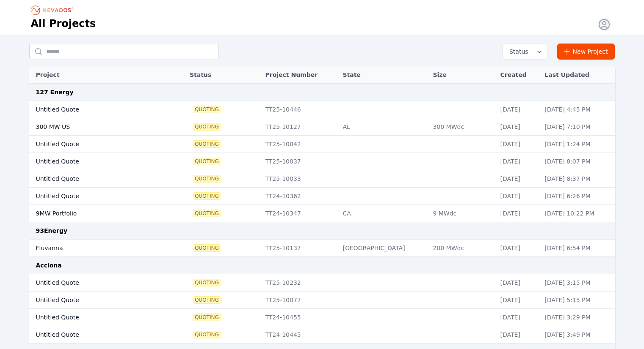 The image size is (644, 349). What do you see at coordinates (462, 127) in the screenshot?
I see `td: 300 MWdc` at bounding box center [462, 127].